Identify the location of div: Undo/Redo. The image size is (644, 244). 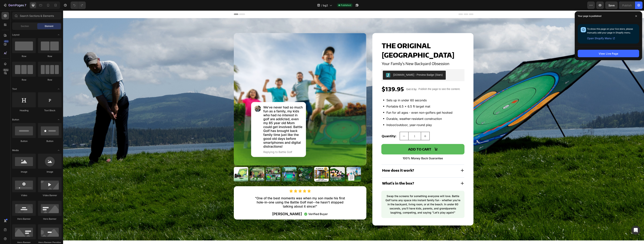
(78, 5).